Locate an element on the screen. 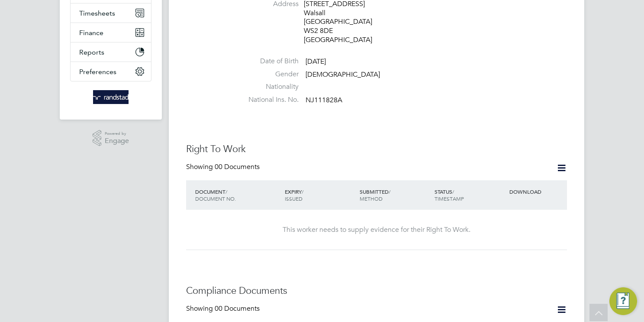 Image resolution: width=644 pixels, height=322 pixels. label: National Ins. No. is located at coordinates (268, 100).